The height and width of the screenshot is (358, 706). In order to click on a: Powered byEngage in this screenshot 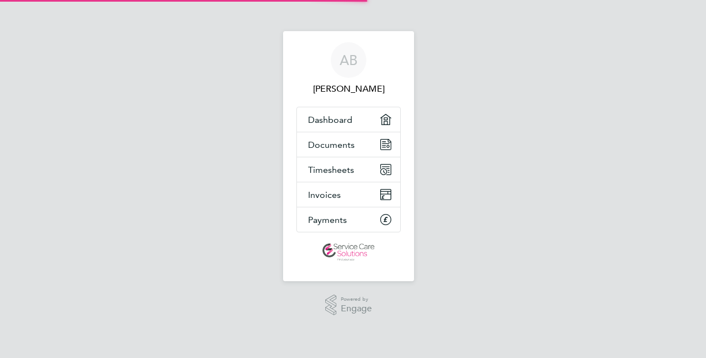, I will do `click(349, 305)`.